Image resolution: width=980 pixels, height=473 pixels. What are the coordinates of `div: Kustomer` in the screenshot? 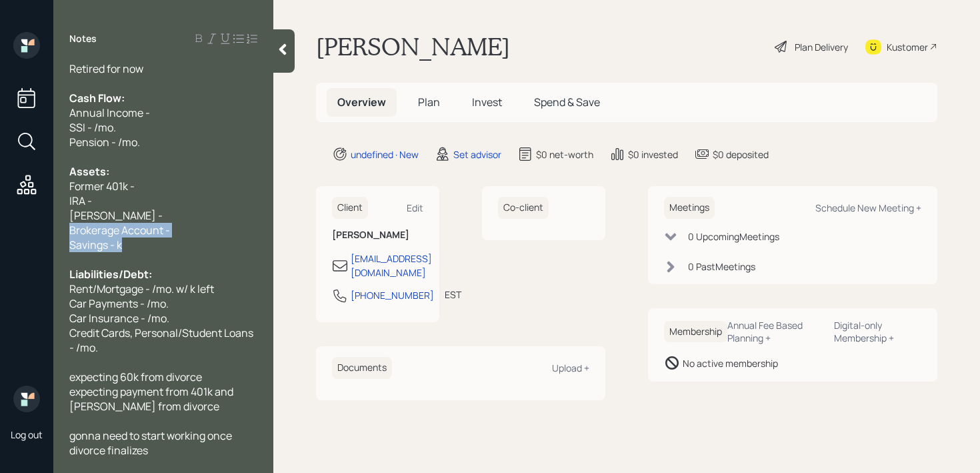 It's located at (907, 46).